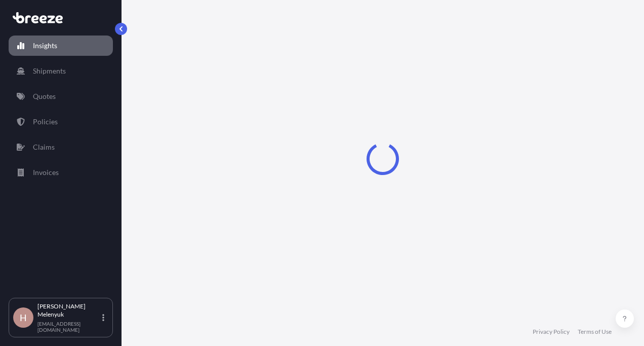 This screenshot has width=644, height=346. What do you see at coordinates (595, 331) in the screenshot?
I see `p: Terms of Use` at bounding box center [595, 331].